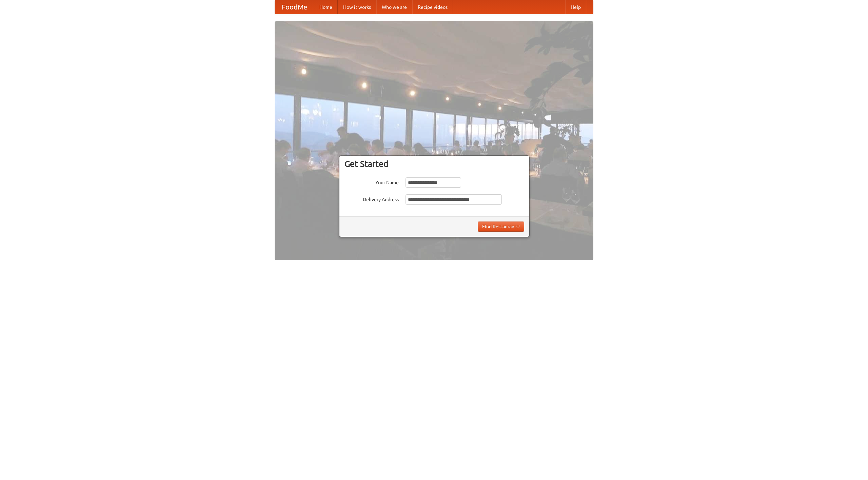  I want to click on button: Find Restaurants!, so click(501, 227).